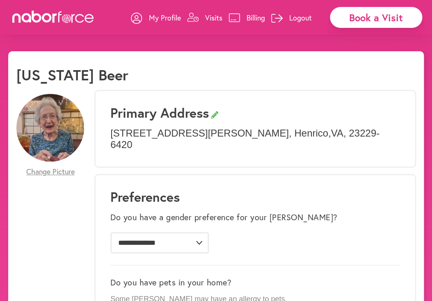  Describe the element at coordinates (50, 128) in the screenshot. I see `img: n6PHNOlMS6G7nURx1vl2` at that location.